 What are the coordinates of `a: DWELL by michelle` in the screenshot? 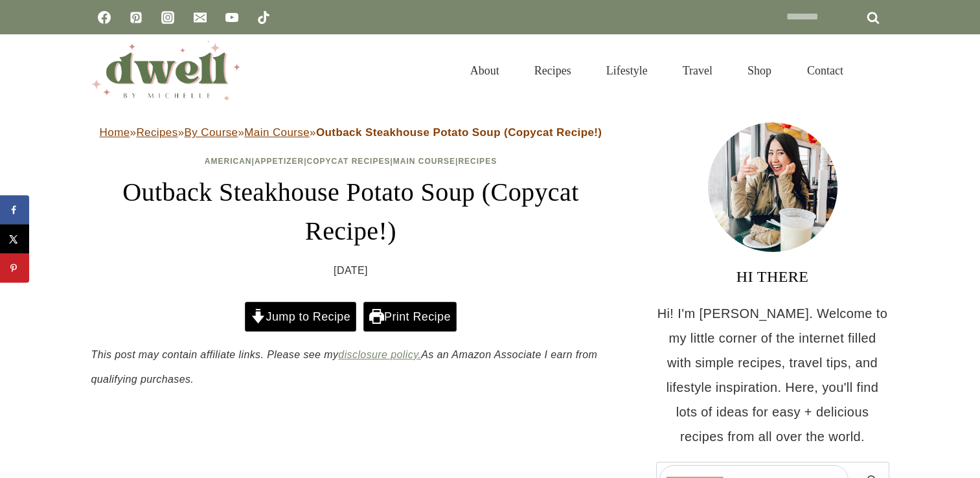 It's located at (166, 71).